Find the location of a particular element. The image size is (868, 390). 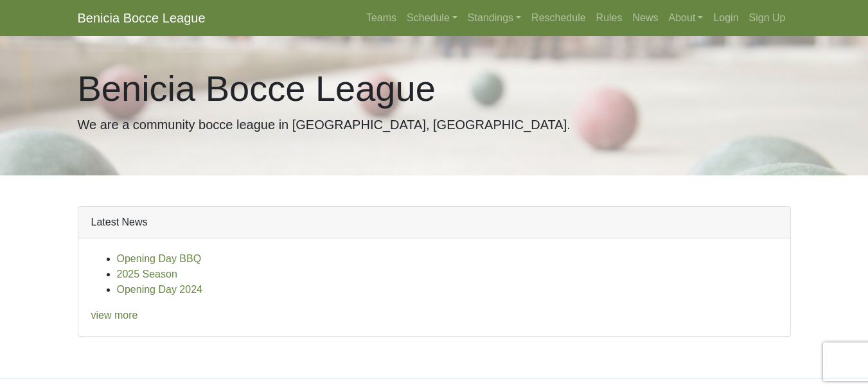

a: Reschedule is located at coordinates (558, 18).